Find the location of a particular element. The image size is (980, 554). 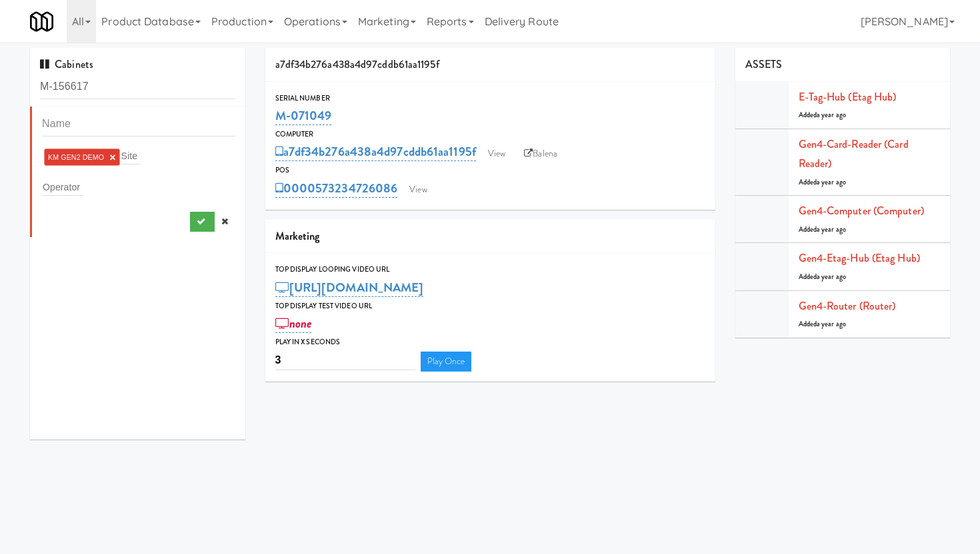

div: Play in X seconds is located at coordinates (490, 342).